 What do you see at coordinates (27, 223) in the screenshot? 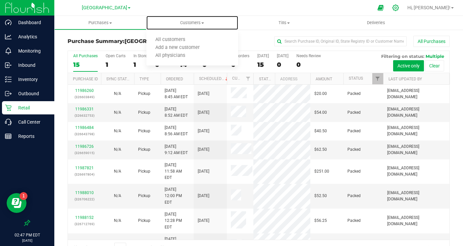
I see `label: Pin the sidebar to full width on large screens` at bounding box center [27, 223].